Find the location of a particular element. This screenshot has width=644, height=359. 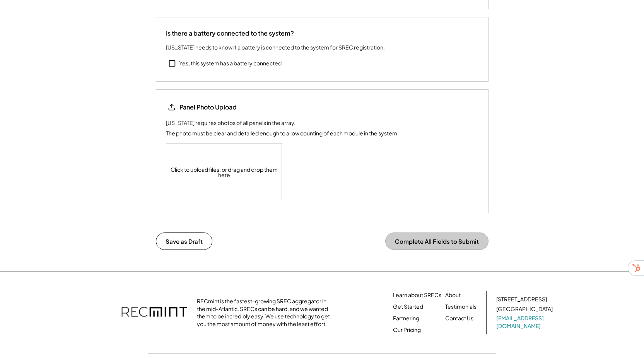

a: Partnering is located at coordinates (406, 318).